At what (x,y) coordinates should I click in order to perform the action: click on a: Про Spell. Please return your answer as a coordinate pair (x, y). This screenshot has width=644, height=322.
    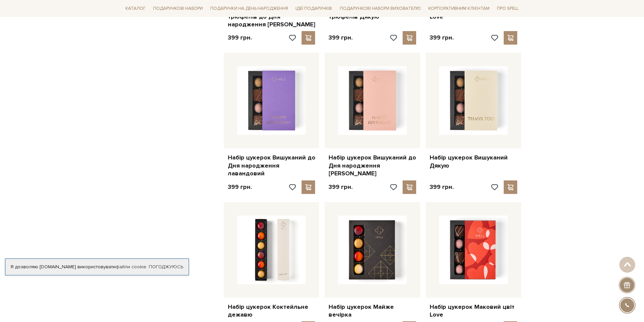
    Looking at the image, I should click on (508, 9).